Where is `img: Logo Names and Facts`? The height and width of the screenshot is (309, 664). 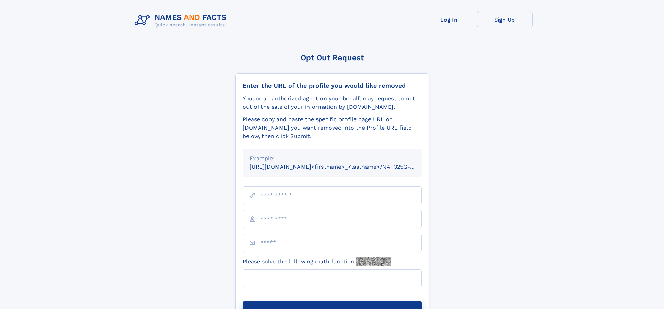
img: Logo Names and Facts is located at coordinates (182, 21).